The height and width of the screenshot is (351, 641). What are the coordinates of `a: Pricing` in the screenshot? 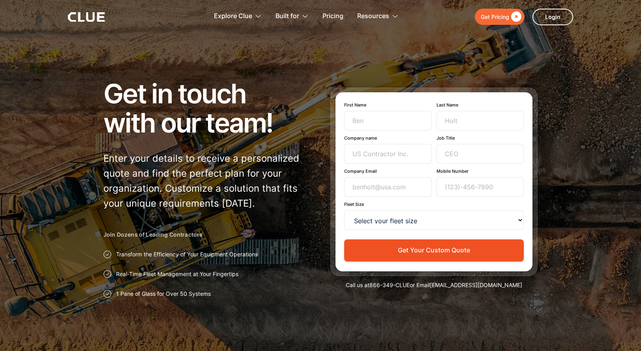 It's located at (333, 16).